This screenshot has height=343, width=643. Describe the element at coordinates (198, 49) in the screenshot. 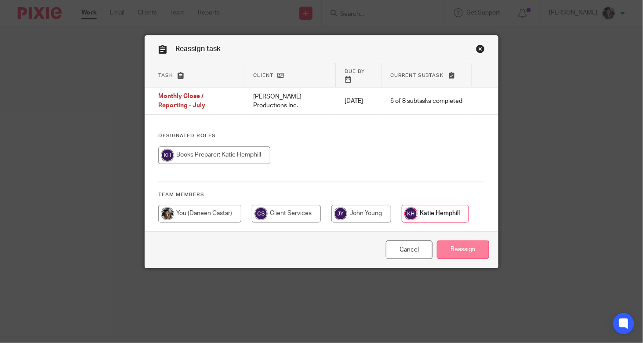

I see `span: Reassign task` at that location.